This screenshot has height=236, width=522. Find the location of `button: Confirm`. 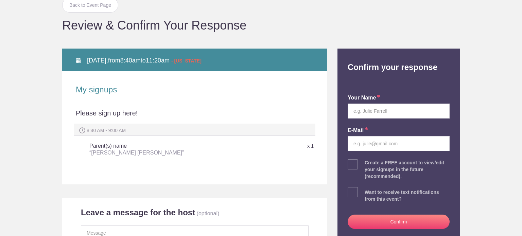

button: Confirm is located at coordinates (399, 222).